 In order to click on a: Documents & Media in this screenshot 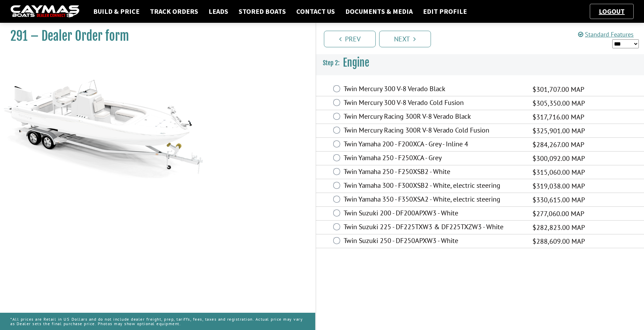, I will do `click(379, 11)`.